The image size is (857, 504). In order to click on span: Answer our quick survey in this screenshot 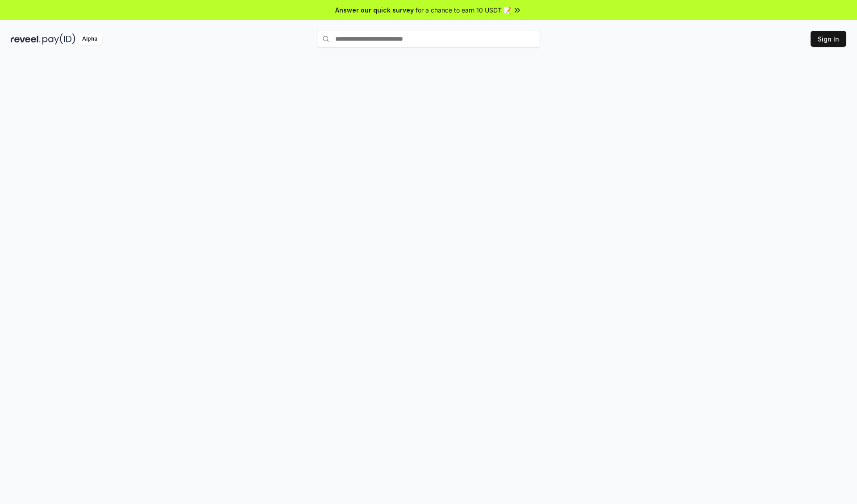, I will do `click(374, 10)`.